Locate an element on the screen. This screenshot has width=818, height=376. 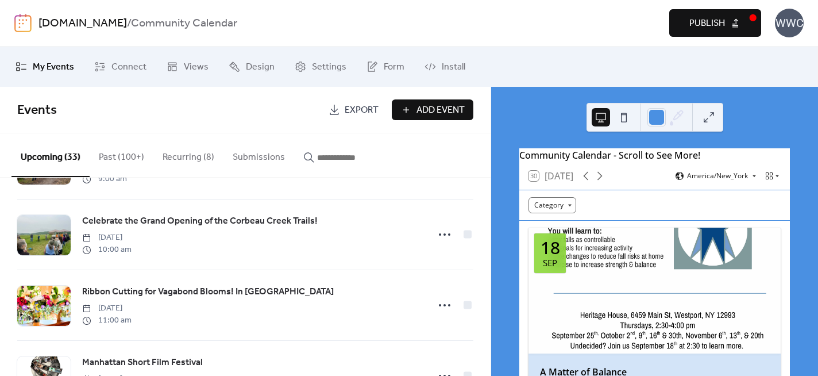
span: 9:00 am is located at coordinates (105, 179).